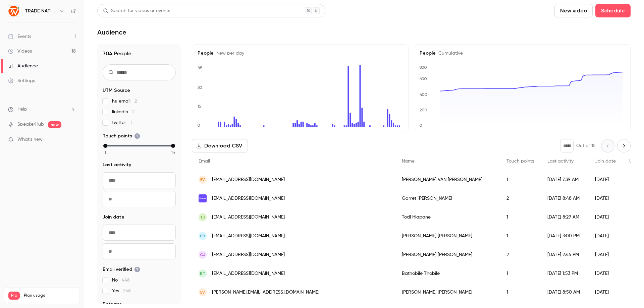  What do you see at coordinates (42, 109) in the screenshot?
I see `li: help-dropdown-opener` at bounding box center [42, 109].